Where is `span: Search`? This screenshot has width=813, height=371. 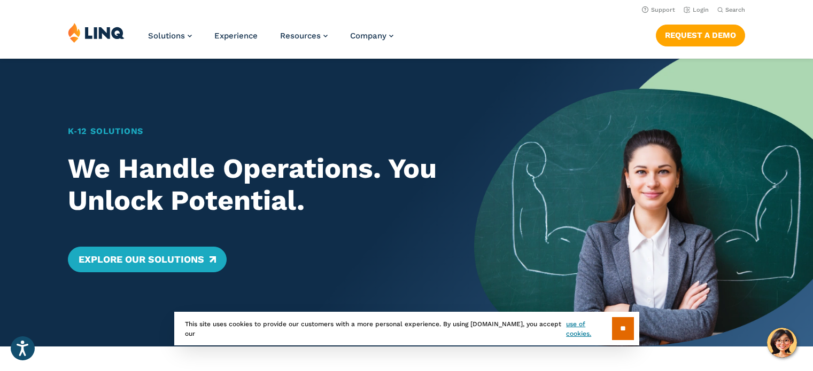 span: Search is located at coordinates (735, 10).